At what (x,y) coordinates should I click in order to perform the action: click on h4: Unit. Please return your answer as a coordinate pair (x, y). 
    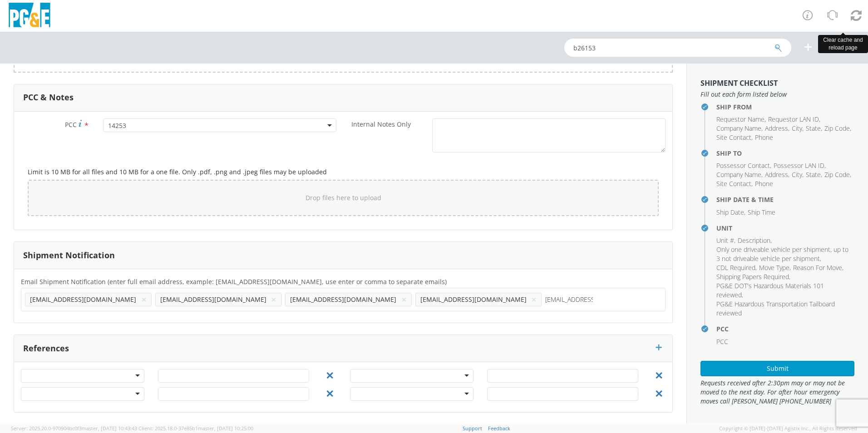
    Looking at the image, I should click on (785, 228).